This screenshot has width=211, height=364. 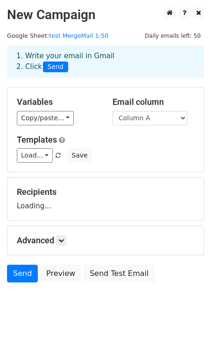 What do you see at coordinates (105, 199) in the screenshot?
I see `div: Loading...` at bounding box center [105, 199].